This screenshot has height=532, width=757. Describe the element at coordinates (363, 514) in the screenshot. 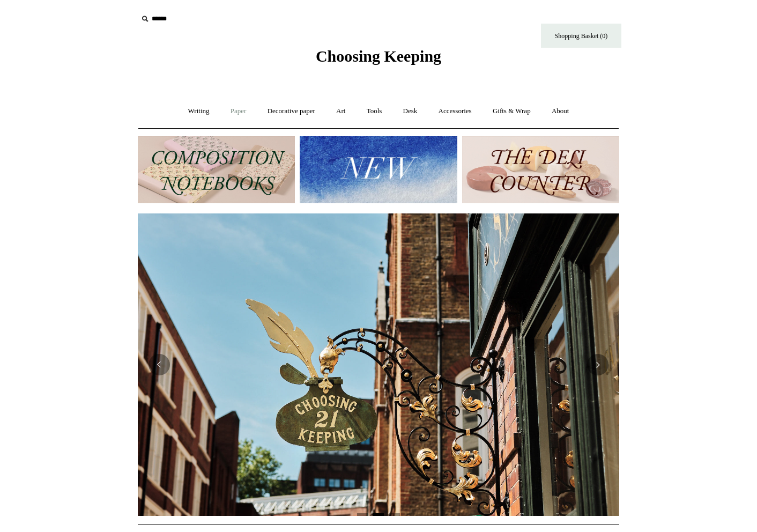

I see `button: Page 1` at that location.